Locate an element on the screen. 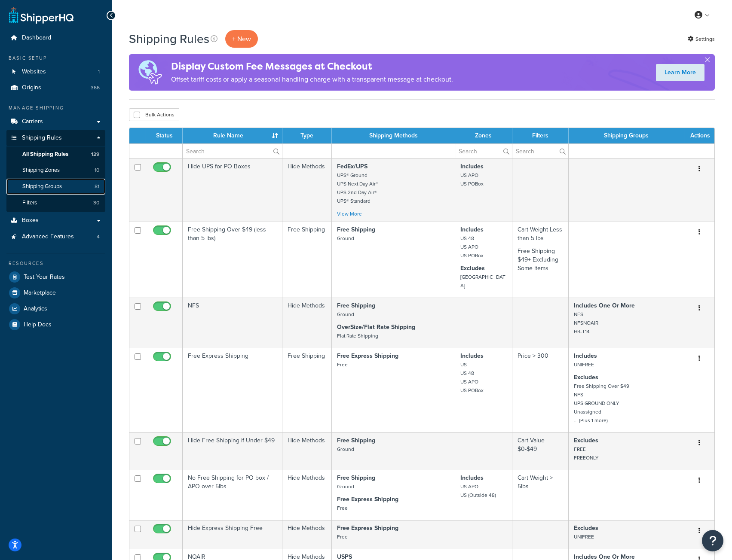 This screenshot has width=732, height=560. span: Websites is located at coordinates (34, 72).